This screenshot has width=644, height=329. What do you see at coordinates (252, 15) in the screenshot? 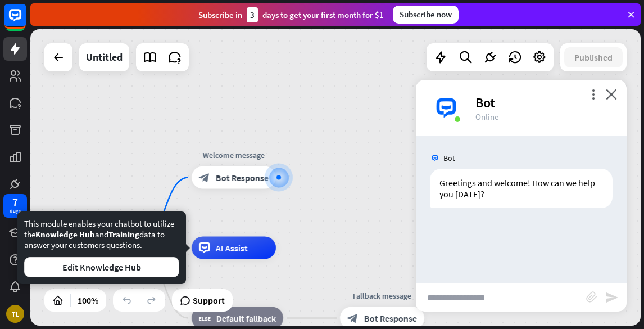
I see `div: 3` at bounding box center [252, 15].